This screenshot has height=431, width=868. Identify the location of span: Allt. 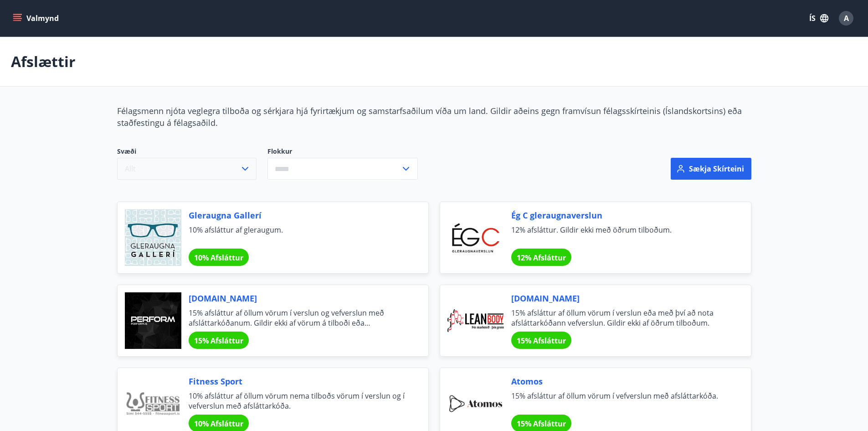
(130, 169).